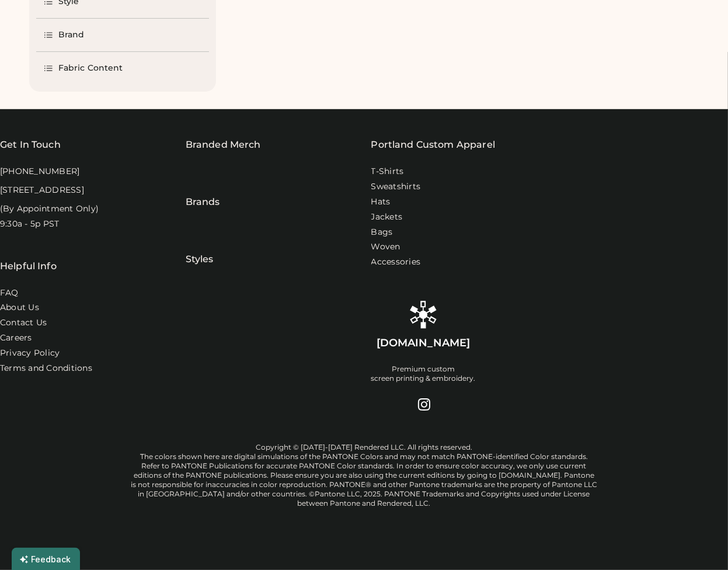 Image resolution: width=728 pixels, height=570 pixels. What do you see at coordinates (423, 373) in the screenshot?
I see `div: Premium custom screen printing & embroidery.` at bounding box center [423, 373].